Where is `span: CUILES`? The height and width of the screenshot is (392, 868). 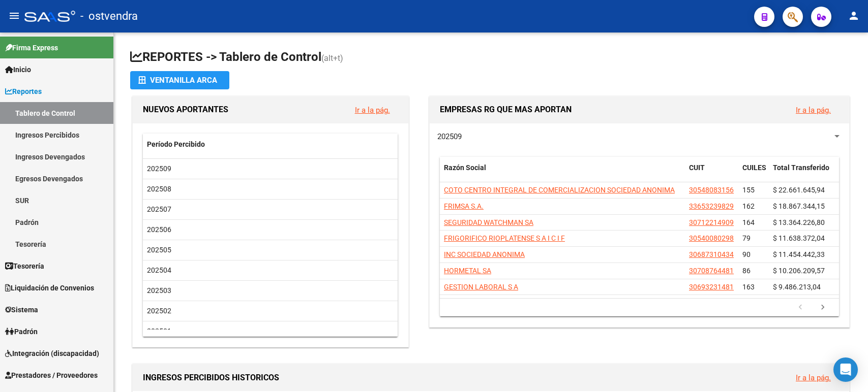 span: CUILES is located at coordinates (754, 167).